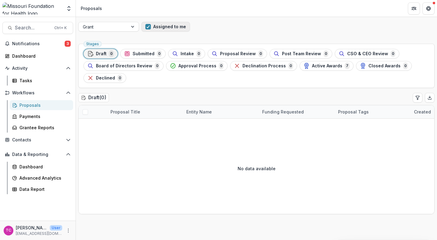 The height and width of the screenshot is (240, 437). I want to click on span: Declined, so click(105, 78).